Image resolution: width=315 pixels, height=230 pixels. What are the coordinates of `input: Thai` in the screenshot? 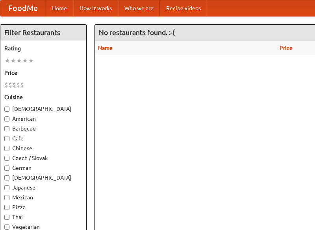 It's located at (7, 217).